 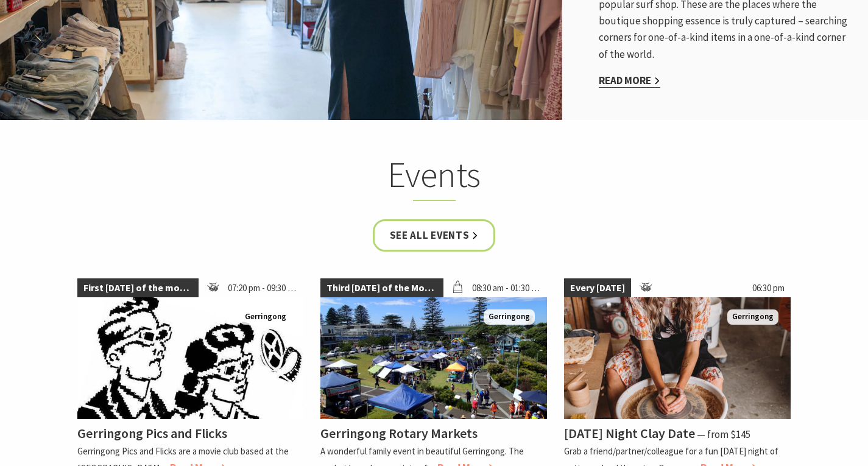 I want to click on h2: Events, so click(x=434, y=177).